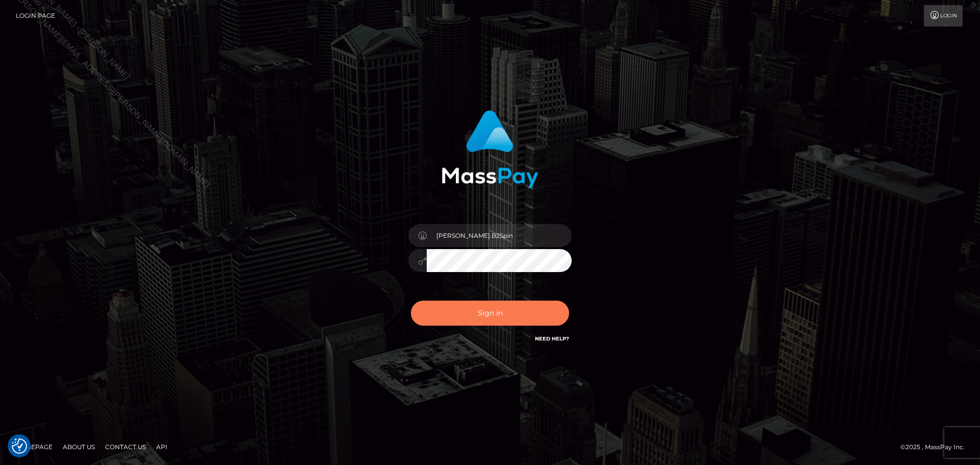 The height and width of the screenshot is (465, 980). What do you see at coordinates (35, 16) in the screenshot?
I see `a: Login Page` at bounding box center [35, 16].